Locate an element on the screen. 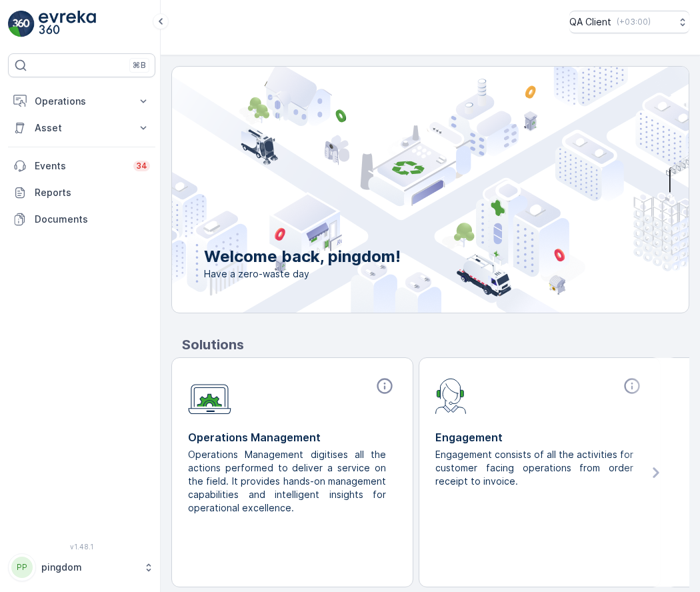  p: pingdom is located at coordinates (89, 567).